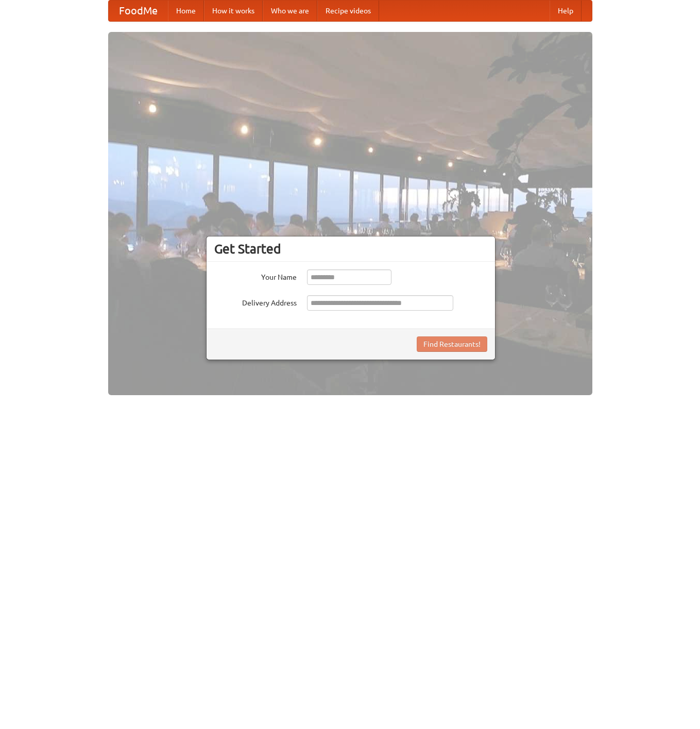 Image resolution: width=700 pixels, height=729 pixels. I want to click on a: How it works, so click(233, 11).